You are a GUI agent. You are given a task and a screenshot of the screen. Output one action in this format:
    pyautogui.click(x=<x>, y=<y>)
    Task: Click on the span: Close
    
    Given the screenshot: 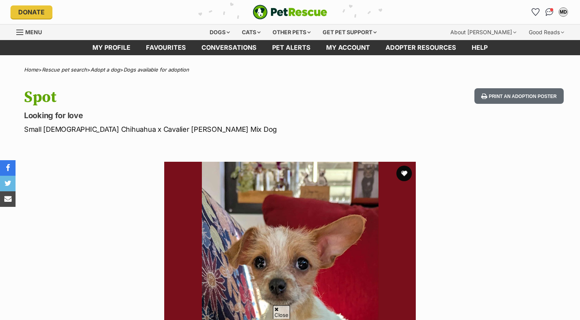 What is the action you would take?
    pyautogui.click(x=282, y=312)
    